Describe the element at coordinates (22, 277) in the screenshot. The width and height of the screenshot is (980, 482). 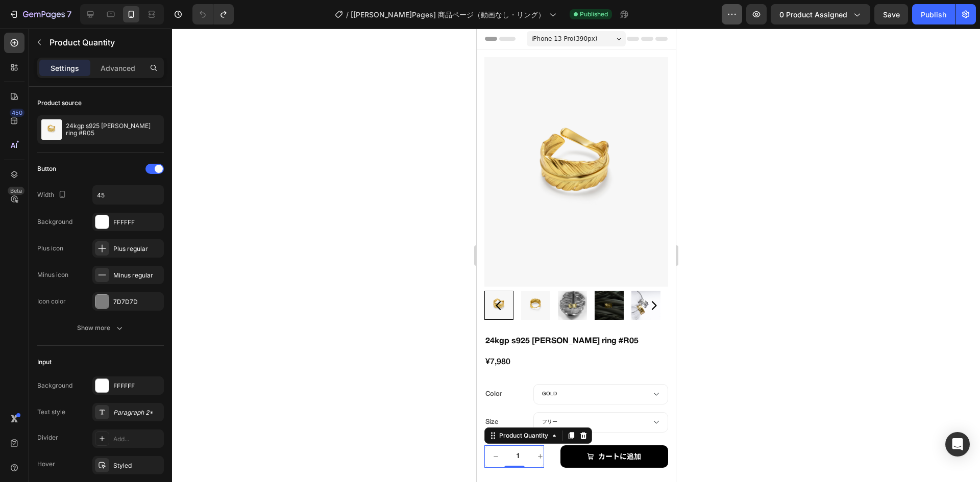
I see `button: Carousel Back Arrow` at that location.